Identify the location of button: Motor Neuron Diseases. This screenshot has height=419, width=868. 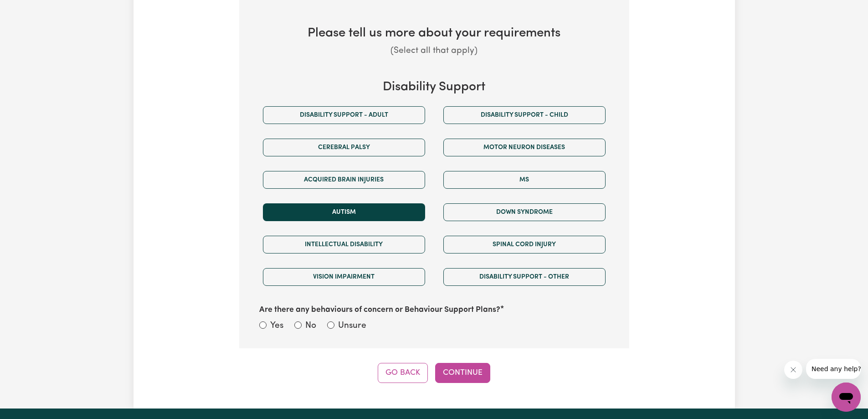
(524, 148).